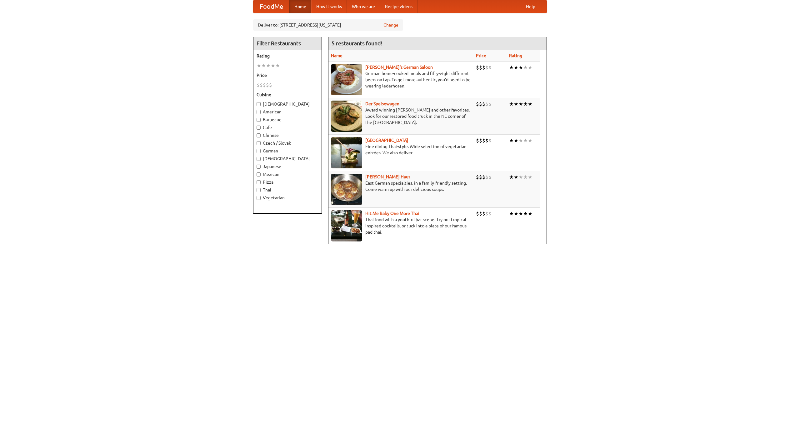 The height and width of the screenshot is (442, 800). What do you see at coordinates (287, 56) in the screenshot?
I see `h5: Rating` at bounding box center [287, 56].